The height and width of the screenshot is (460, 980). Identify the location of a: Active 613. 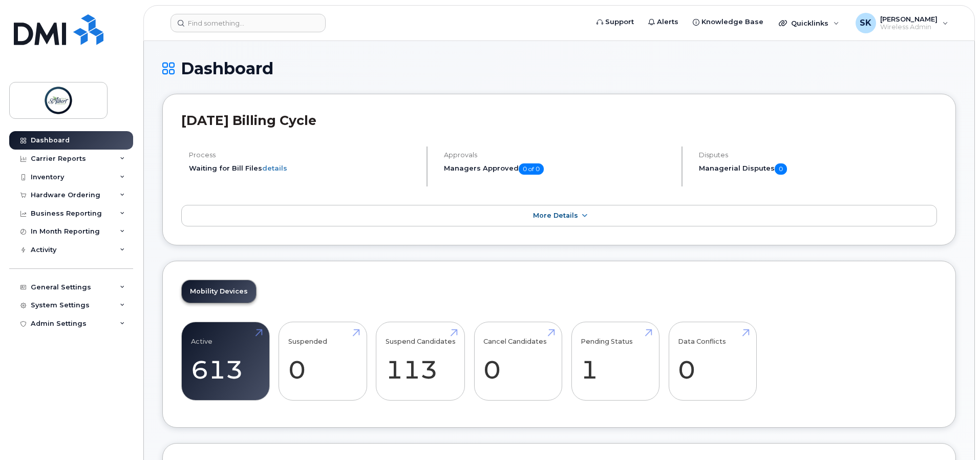
(225, 361).